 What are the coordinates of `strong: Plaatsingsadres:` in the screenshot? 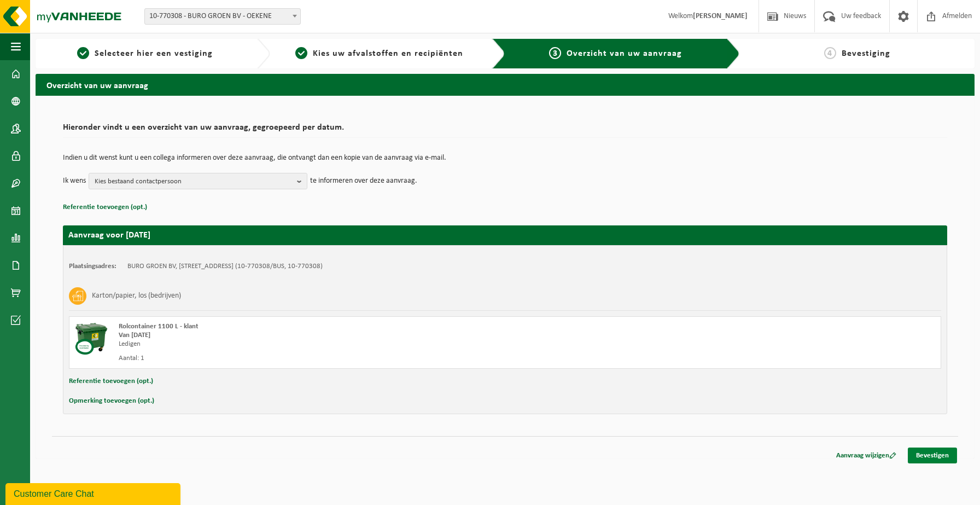 It's located at (92, 265).